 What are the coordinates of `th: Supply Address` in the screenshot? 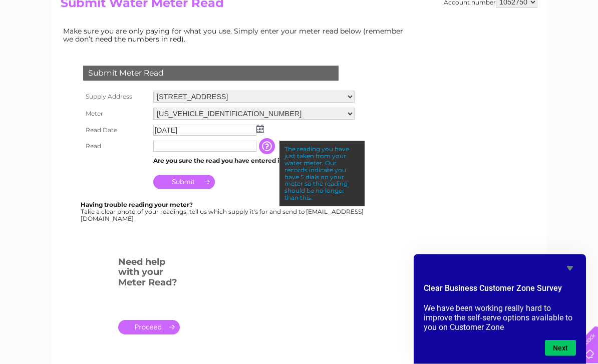 It's located at (116, 97).